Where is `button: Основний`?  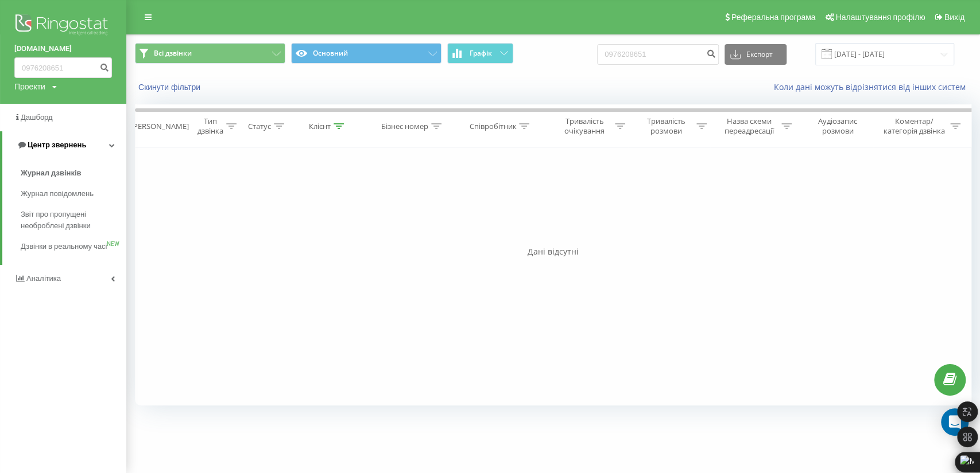 button: Основний is located at coordinates (366, 53).